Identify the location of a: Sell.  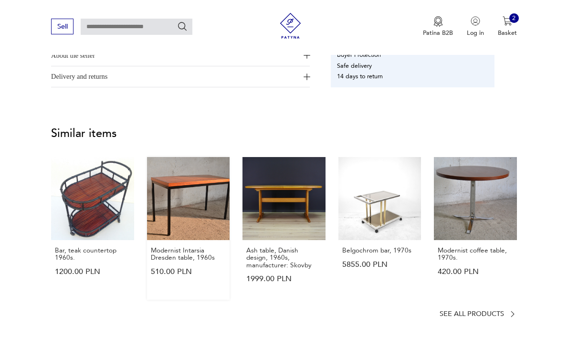
(62, 27).